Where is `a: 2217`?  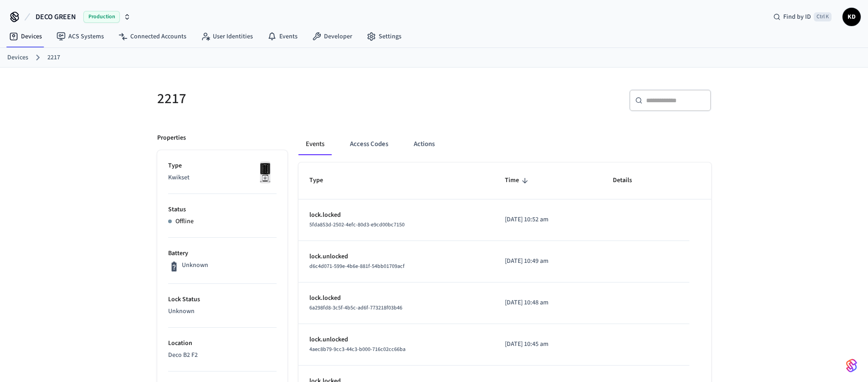 a: 2217 is located at coordinates (54, 57).